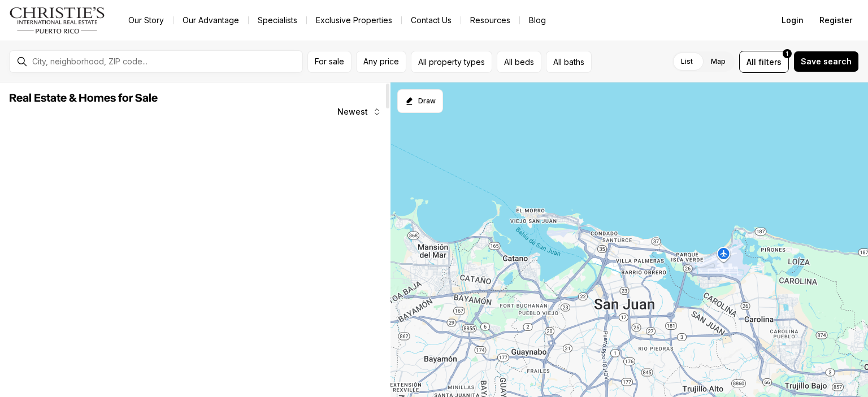  I want to click on span: filters, so click(770, 61).